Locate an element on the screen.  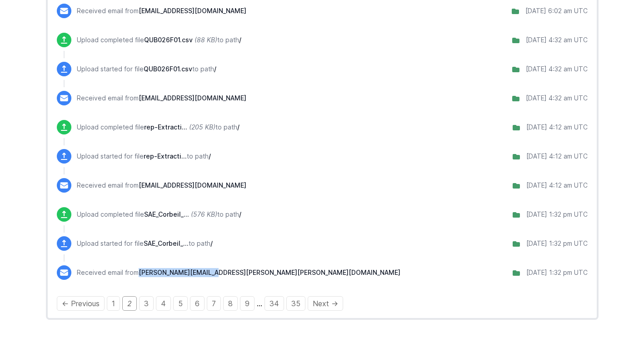
a: Page 3 is located at coordinates (147, 304).